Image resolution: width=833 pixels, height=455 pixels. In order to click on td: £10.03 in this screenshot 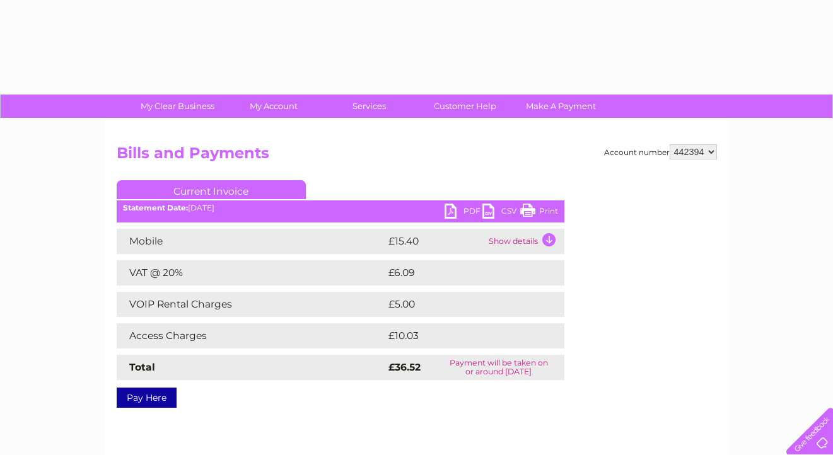, I will do `click(461, 336)`.